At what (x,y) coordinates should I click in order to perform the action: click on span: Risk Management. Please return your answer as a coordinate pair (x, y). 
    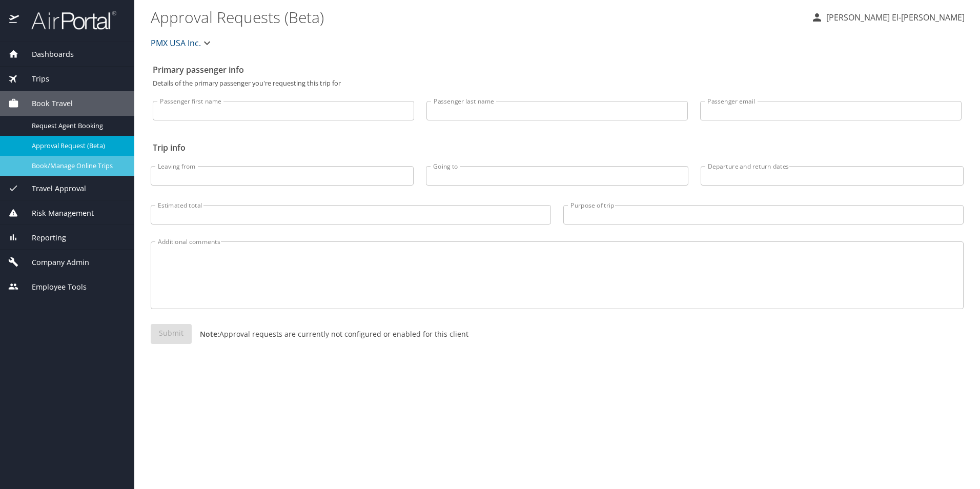
    Looking at the image, I should click on (57, 214).